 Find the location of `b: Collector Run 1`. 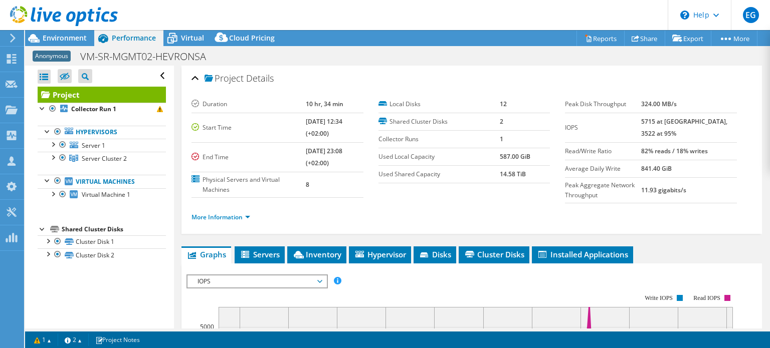

b: Collector Run 1 is located at coordinates (94, 109).